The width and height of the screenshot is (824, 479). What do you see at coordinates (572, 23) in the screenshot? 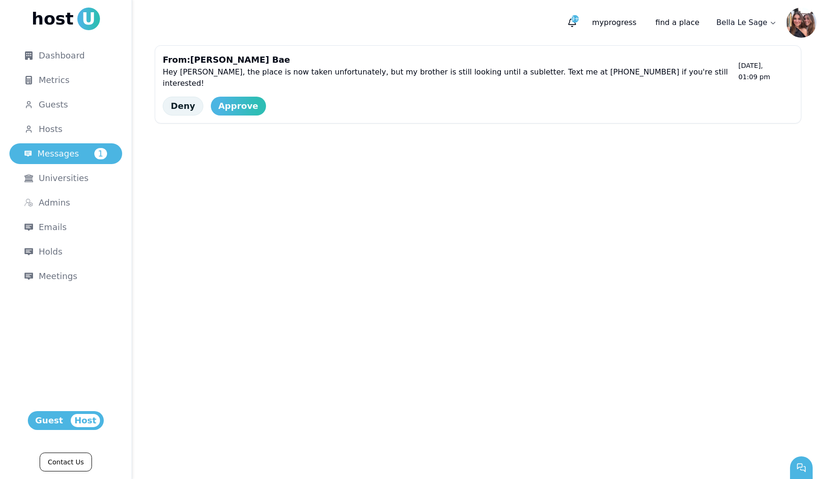
I see `button: 9+` at bounding box center [572, 23].